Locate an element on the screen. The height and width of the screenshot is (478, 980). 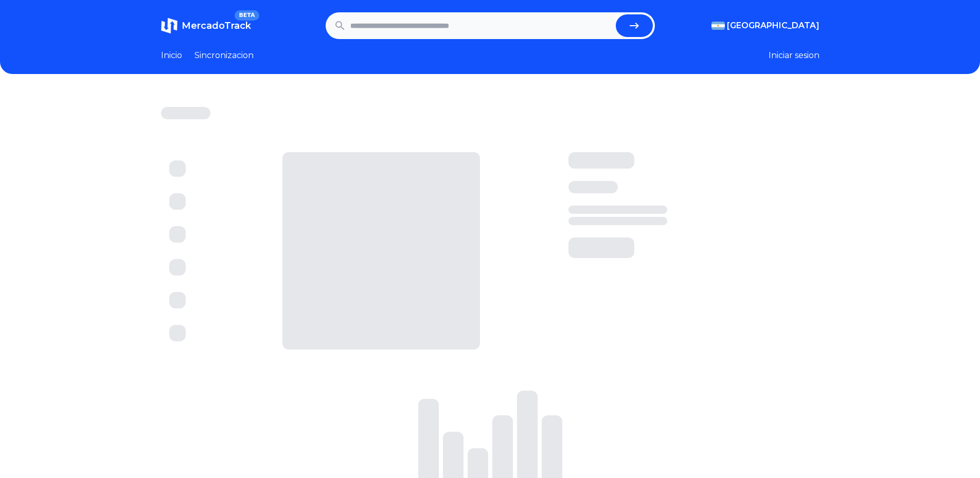
a: Inicio is located at coordinates (172, 56).